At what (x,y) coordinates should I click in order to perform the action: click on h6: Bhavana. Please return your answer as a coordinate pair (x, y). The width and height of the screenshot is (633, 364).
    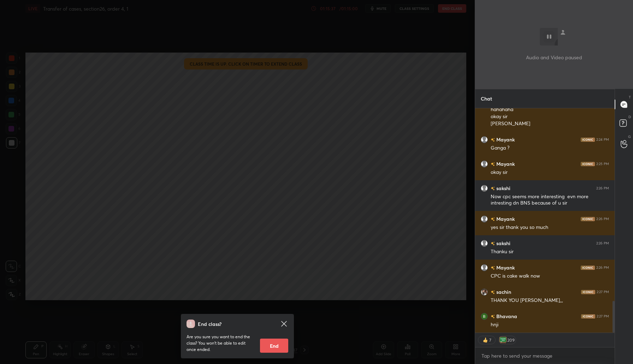
    Looking at the image, I should click on (506, 316).